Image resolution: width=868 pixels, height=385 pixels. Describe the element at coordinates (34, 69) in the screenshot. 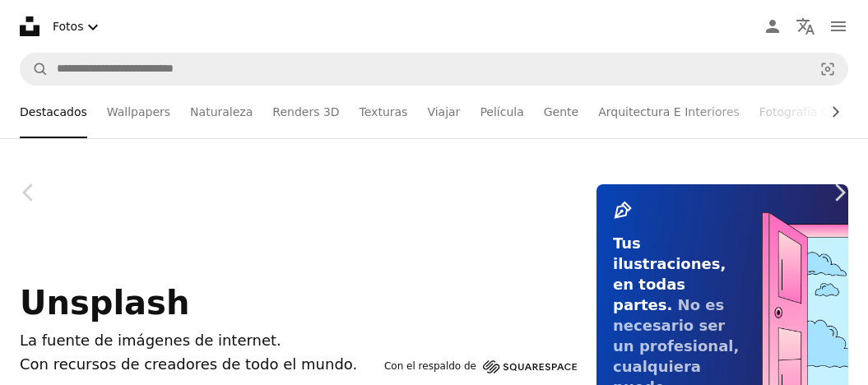

I see `button: Buscar en Unsplash` at that location.